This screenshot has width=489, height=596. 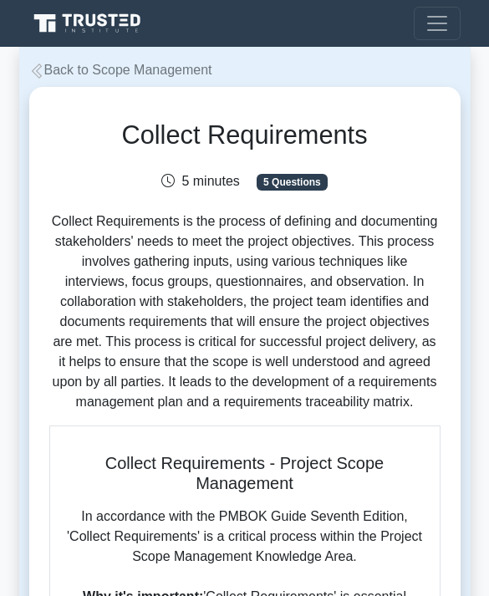 What do you see at coordinates (245, 312) in the screenshot?
I see `p: Collect Requirements is the process of defining and documenting stakeholders' needs to meet the p...` at bounding box center [245, 312].